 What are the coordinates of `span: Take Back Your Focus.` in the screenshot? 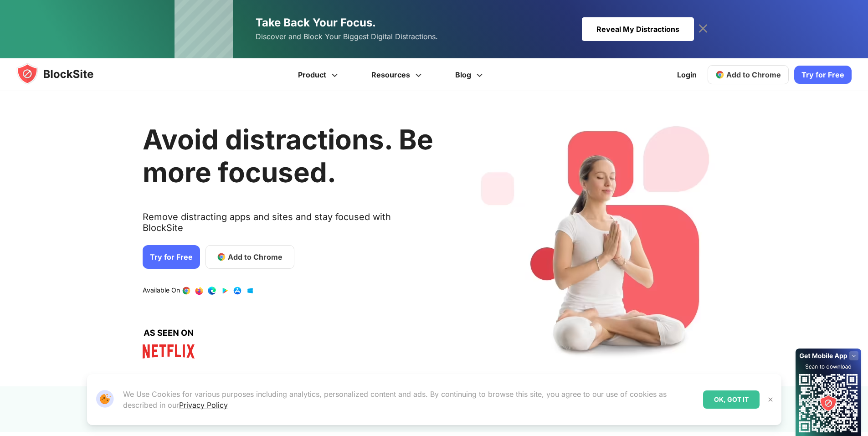 It's located at (316, 23).